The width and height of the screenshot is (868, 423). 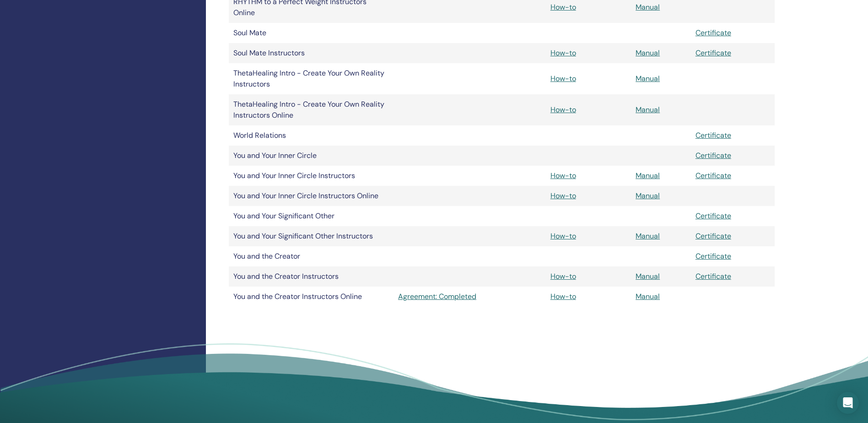 I want to click on td: Soul Mate Instructors, so click(x=311, y=53).